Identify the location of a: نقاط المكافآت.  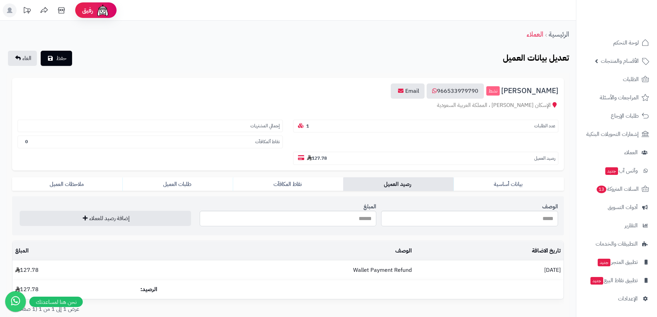
(288, 184).